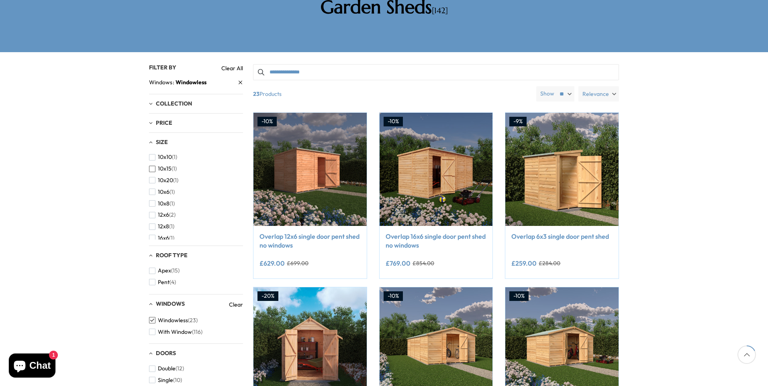 Image resolution: width=768 pixels, height=386 pixels. Describe the element at coordinates (197, 332) in the screenshot. I see `span: (116)` at that location.